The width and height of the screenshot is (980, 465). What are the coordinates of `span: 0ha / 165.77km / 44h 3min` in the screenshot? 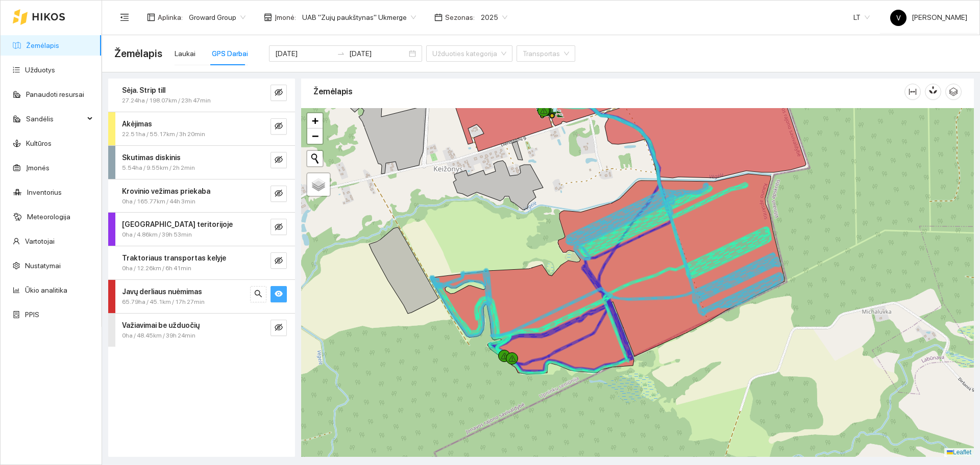 It's located at (159, 201).